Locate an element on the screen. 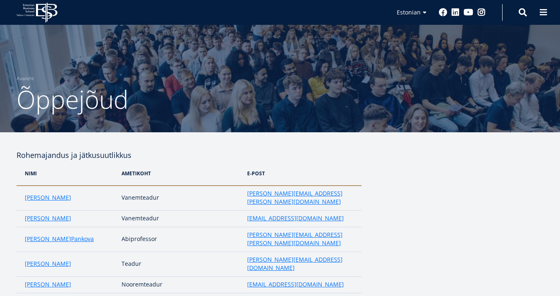  td: Teadur is located at coordinates (180, 264).